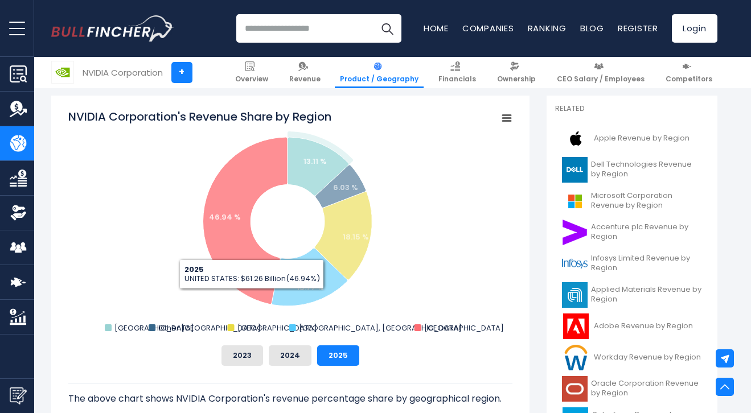  I want to click on span: Applied Materials Revenue by Region, so click(646, 295).